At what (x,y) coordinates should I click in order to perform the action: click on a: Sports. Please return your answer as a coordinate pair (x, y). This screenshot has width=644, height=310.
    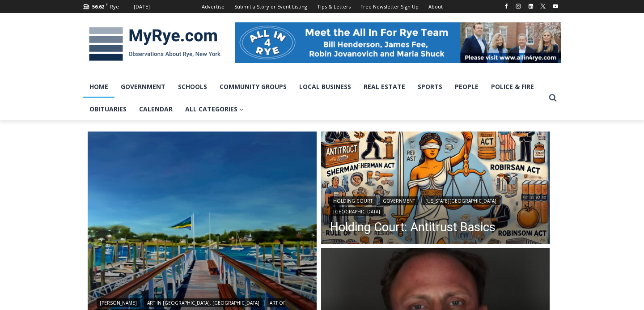
    Looking at the image, I should click on (430, 87).